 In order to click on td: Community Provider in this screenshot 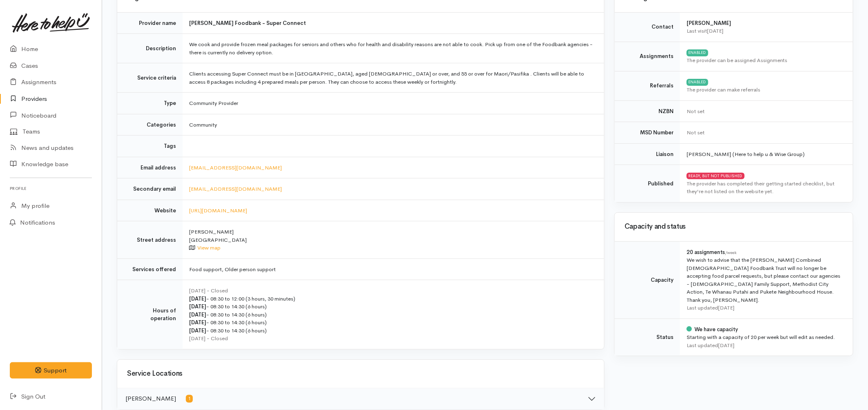, I will do `click(393, 103)`.